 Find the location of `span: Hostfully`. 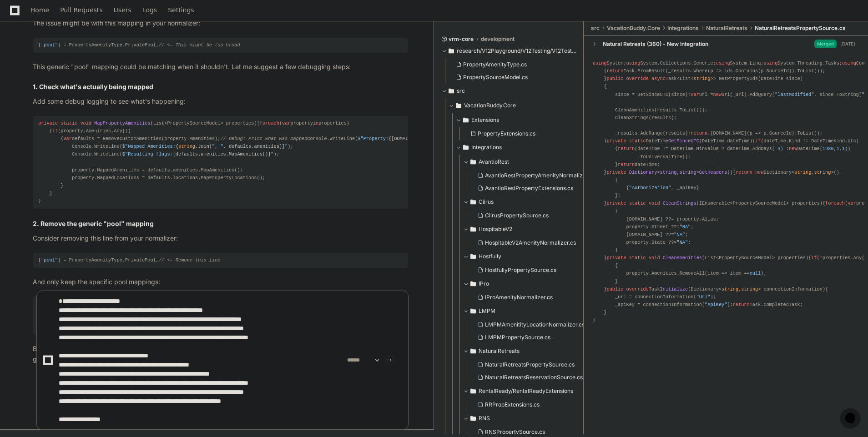

span: Hostfully is located at coordinates (490, 256).